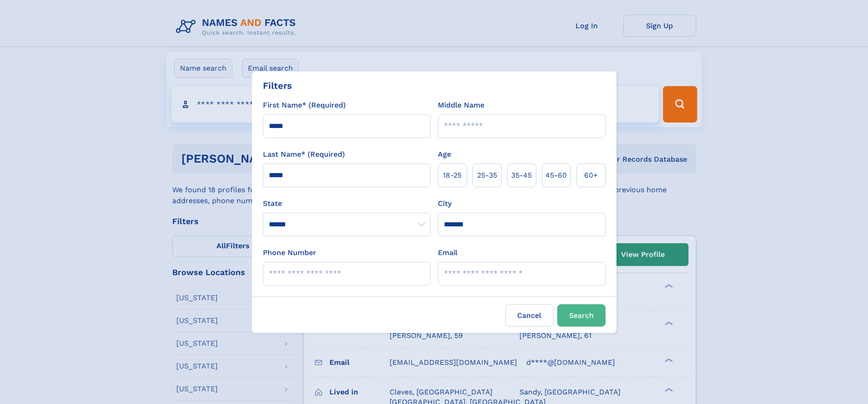 The height and width of the screenshot is (404, 868). Describe the element at coordinates (556, 176) in the screenshot. I see `span: 45‑60` at that location.